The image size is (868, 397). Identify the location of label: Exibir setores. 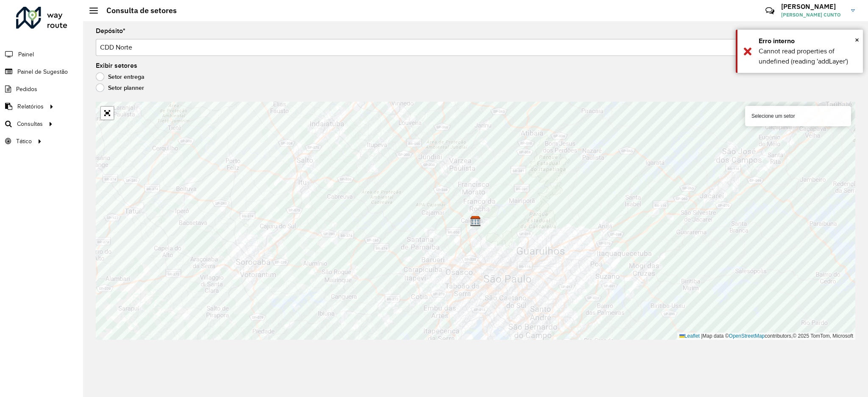
(116, 66).